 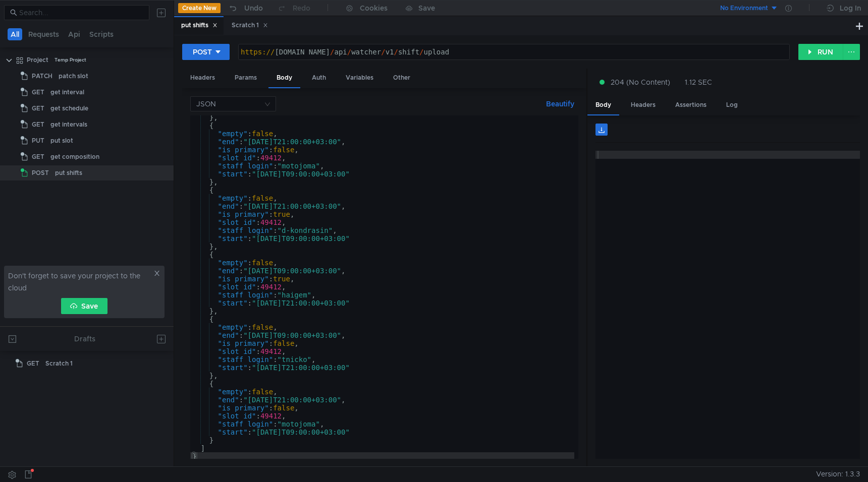 I want to click on button: All, so click(x=14, y=34).